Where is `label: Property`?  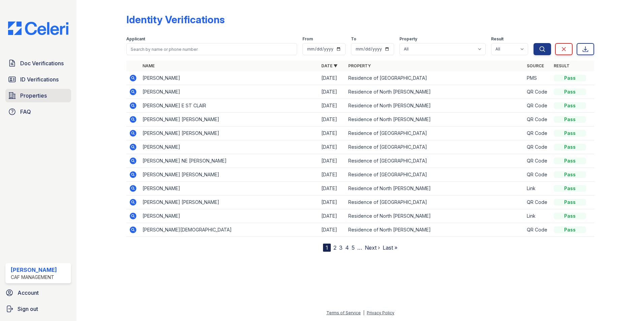
label: Property is located at coordinates (408, 39).